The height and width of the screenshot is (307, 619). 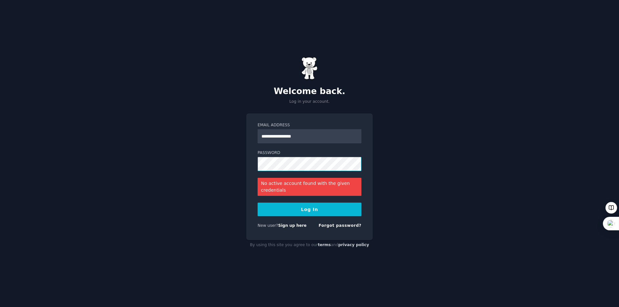 What do you see at coordinates (309, 187) in the screenshot?
I see `div: No active account found with the given credentials` at bounding box center [309, 187].